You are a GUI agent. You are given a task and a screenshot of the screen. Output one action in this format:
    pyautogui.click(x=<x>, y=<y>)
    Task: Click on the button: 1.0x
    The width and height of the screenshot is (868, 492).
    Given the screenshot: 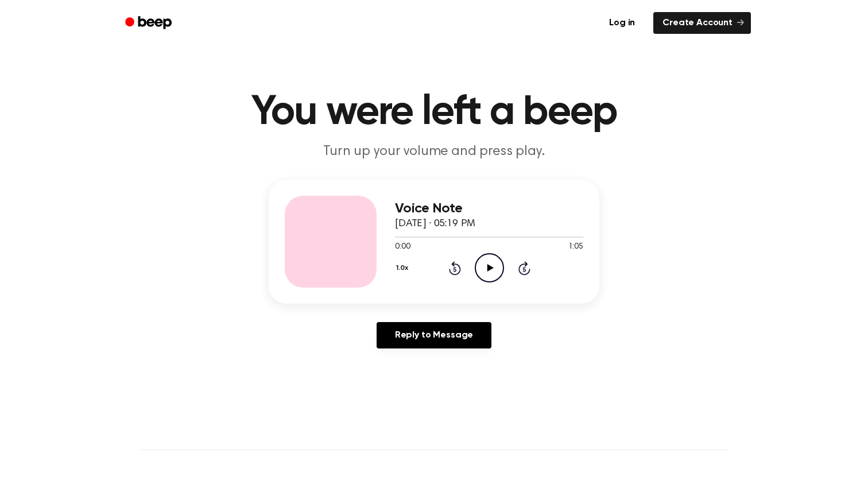 What is the action you would take?
    pyautogui.click(x=404, y=268)
    